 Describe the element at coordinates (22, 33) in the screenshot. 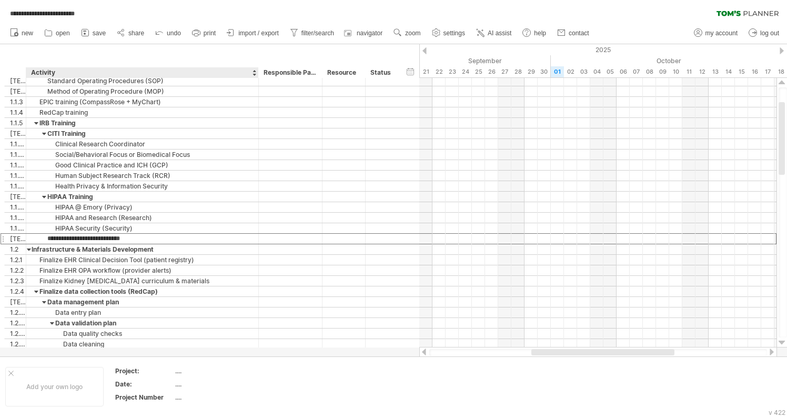

I see `a: new` at that location.